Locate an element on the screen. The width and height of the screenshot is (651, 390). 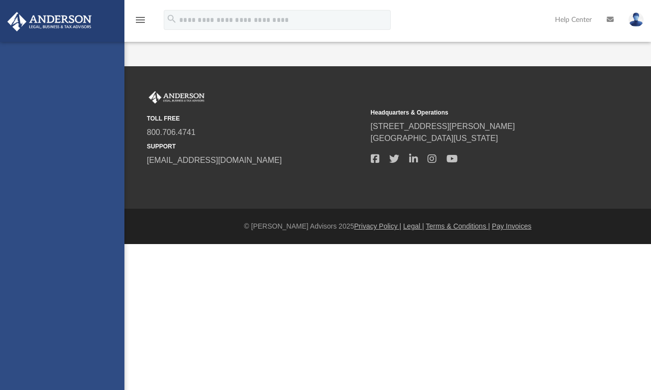
a: 800.706.4741 is located at coordinates (171, 132).